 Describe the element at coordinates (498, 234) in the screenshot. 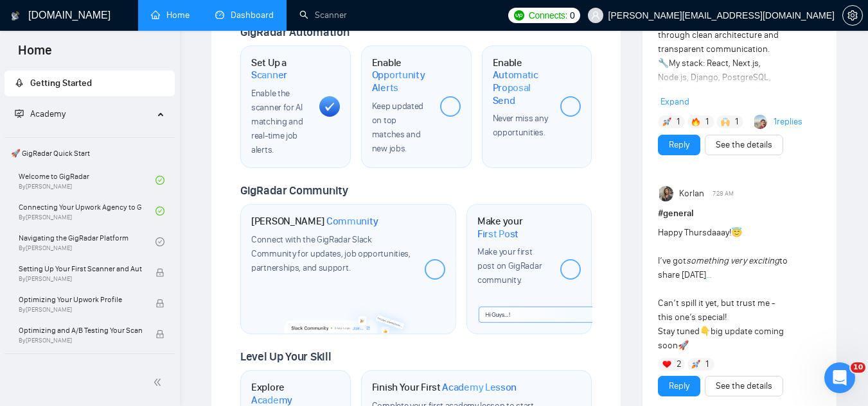

I see `span: First Post` at that location.